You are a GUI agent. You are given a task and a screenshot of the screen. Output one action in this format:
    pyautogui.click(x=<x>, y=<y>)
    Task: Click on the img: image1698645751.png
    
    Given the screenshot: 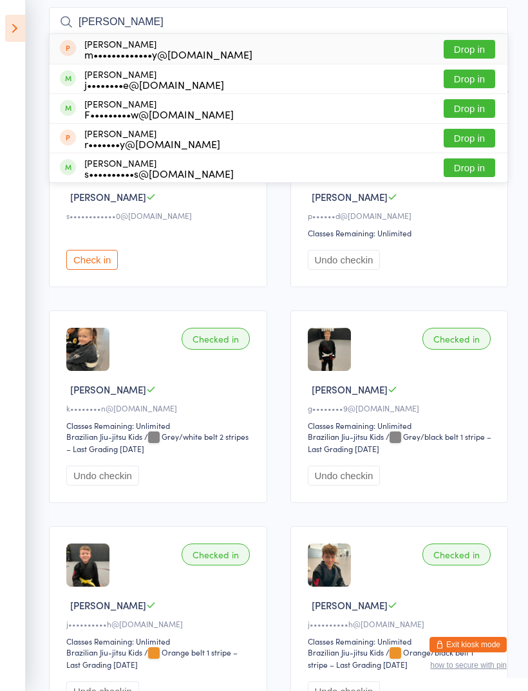 What is the action you would take?
    pyautogui.click(x=88, y=349)
    